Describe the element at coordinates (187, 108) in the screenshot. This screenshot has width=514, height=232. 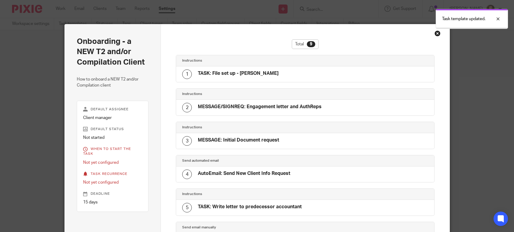
I see `div: 2` at that location.